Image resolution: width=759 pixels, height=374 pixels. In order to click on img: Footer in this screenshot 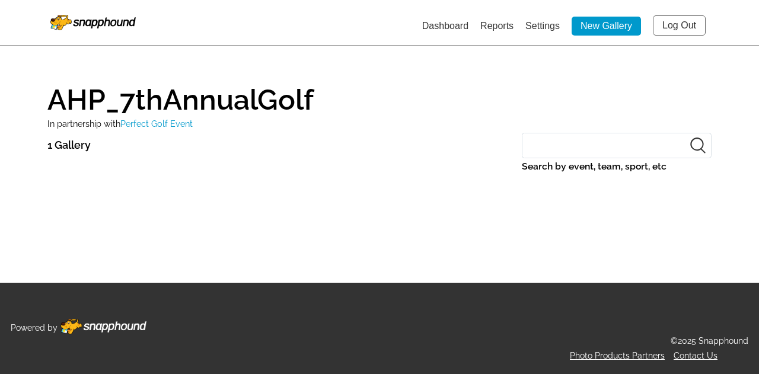, I will do `click(103, 327)`.